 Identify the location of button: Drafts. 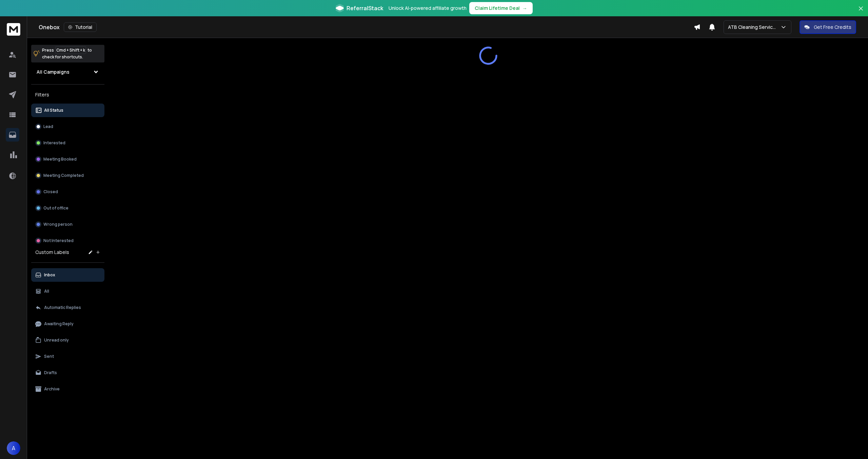
(68, 373).